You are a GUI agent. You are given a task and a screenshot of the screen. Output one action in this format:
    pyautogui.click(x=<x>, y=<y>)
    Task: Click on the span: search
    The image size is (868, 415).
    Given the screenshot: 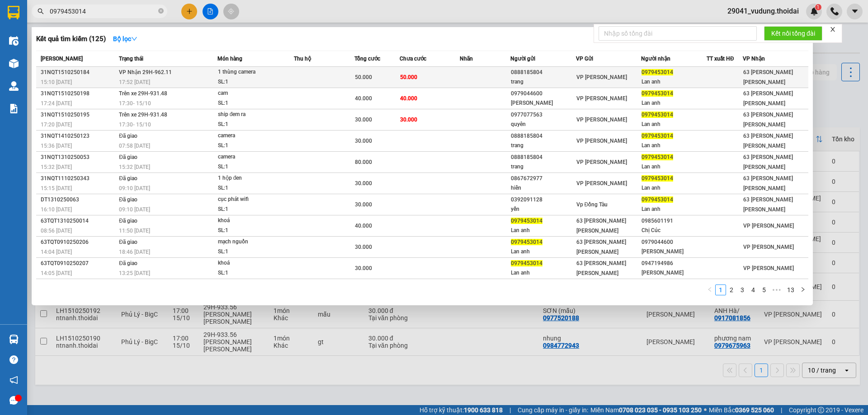 What is the action you would take?
    pyautogui.click(x=41, y=12)
    